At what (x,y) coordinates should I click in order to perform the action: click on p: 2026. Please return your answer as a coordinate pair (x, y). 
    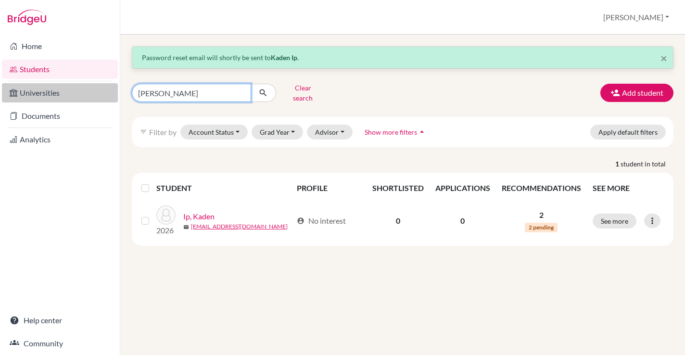
    Looking at the image, I should click on (166, 231).